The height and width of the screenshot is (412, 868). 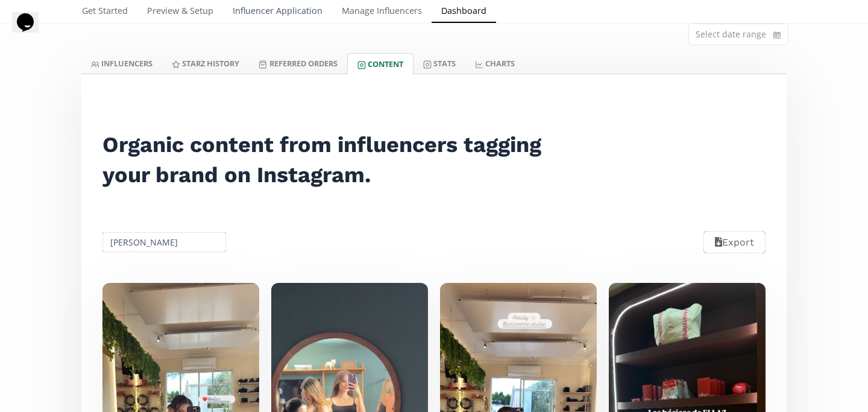 What do you see at coordinates (439, 63) in the screenshot?
I see `a: Stats` at bounding box center [439, 63].